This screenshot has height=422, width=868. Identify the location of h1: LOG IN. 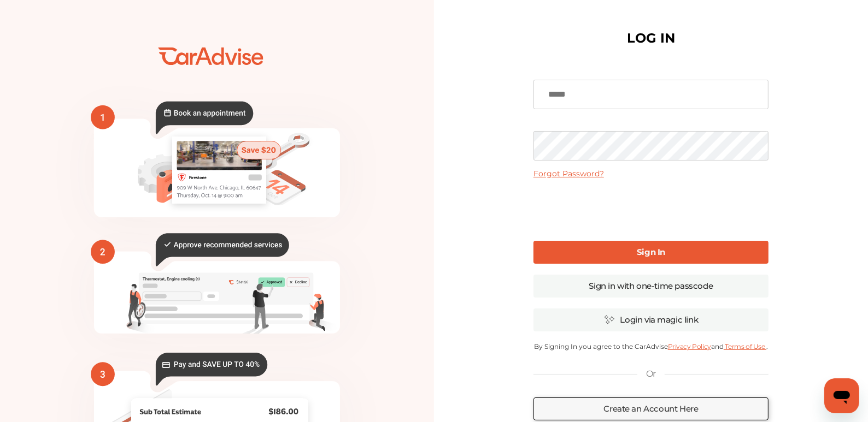
(651, 38).